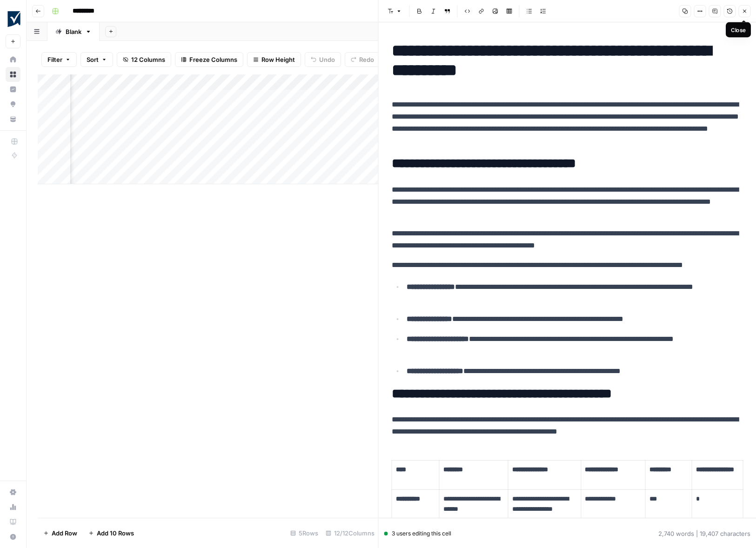  I want to click on span: Undo, so click(327, 60).